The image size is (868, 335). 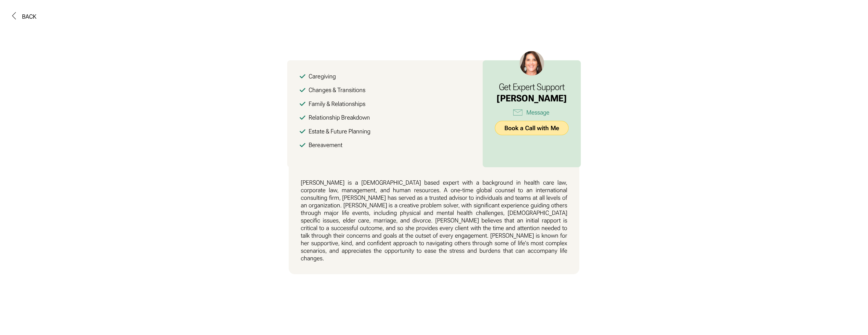 What do you see at coordinates (24, 17) in the screenshot?
I see `button: Back` at bounding box center [24, 17].